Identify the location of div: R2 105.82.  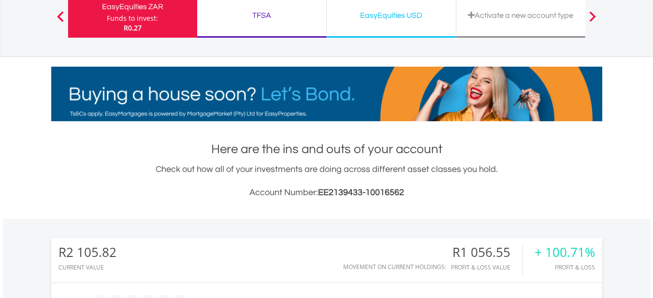
(87, 252).